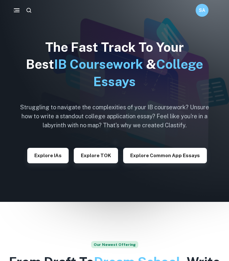  I want to click on span: Our Newest Offering, so click(115, 244).